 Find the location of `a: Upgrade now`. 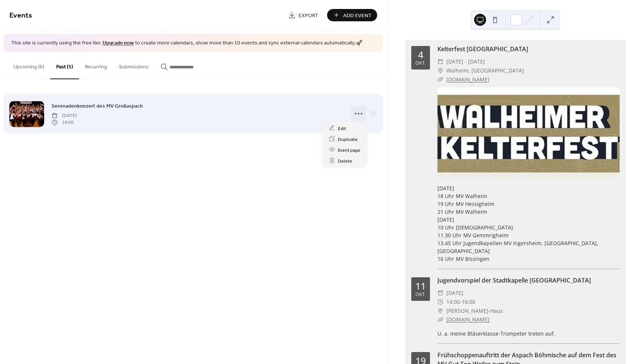

a: Upgrade now is located at coordinates (118, 43).